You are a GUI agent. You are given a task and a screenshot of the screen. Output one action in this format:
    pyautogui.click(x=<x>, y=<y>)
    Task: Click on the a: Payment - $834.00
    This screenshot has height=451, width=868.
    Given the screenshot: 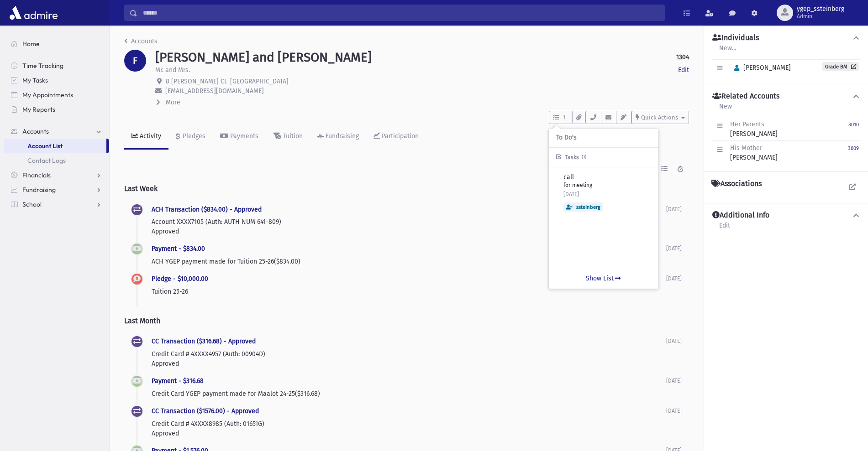 What is the action you would take?
    pyautogui.click(x=178, y=249)
    